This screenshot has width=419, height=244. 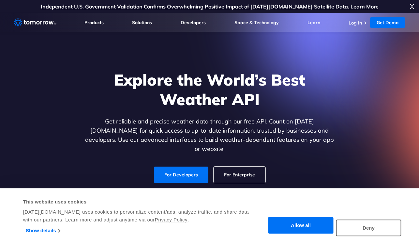 What do you see at coordinates (369, 228) in the screenshot?
I see `button: Deny` at bounding box center [369, 228].